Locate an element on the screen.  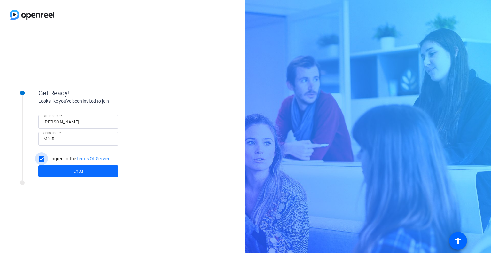
div: Get Ready! is located at coordinates (102, 93).